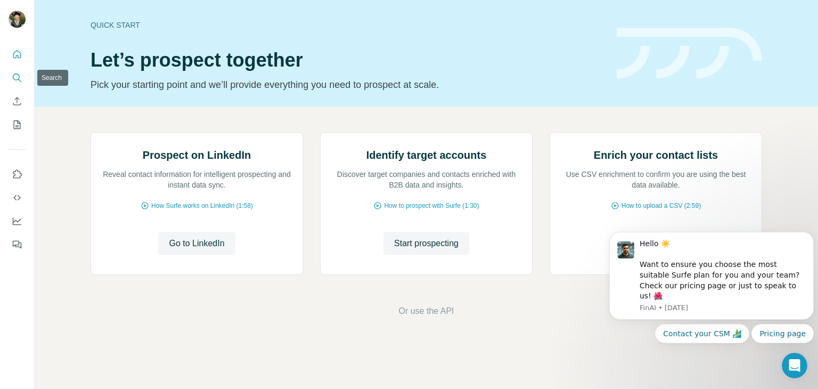 The height and width of the screenshot is (389, 818). I want to click on button: Feedback, so click(17, 244).